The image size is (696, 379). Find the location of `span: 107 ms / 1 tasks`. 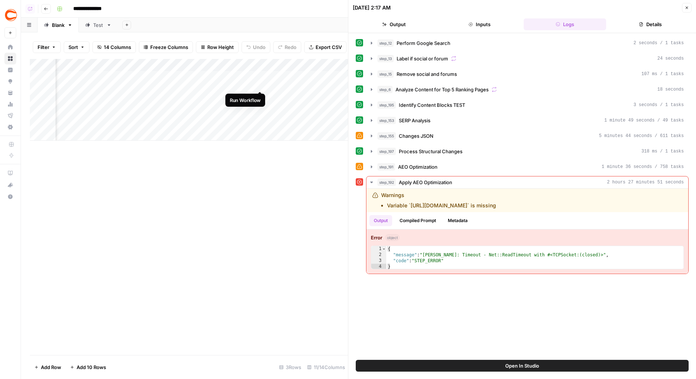

span: 107 ms / 1 tasks is located at coordinates (662, 74).